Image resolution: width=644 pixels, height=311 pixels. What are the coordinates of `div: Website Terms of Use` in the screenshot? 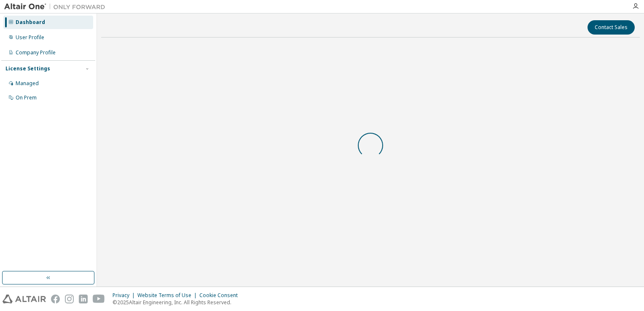 It's located at (168, 295).